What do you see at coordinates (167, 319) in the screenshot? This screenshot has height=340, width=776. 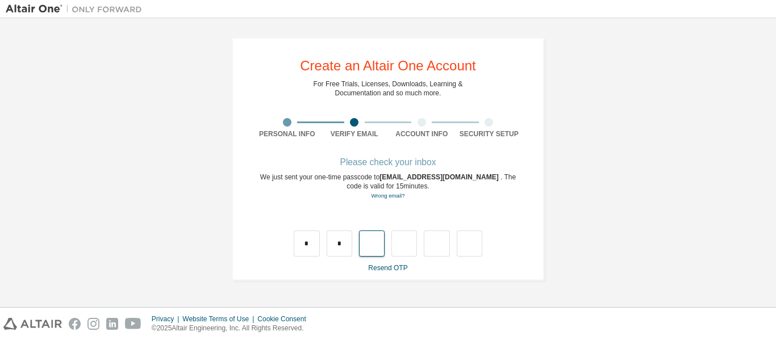 I see `div: Privacy` at bounding box center [167, 319].